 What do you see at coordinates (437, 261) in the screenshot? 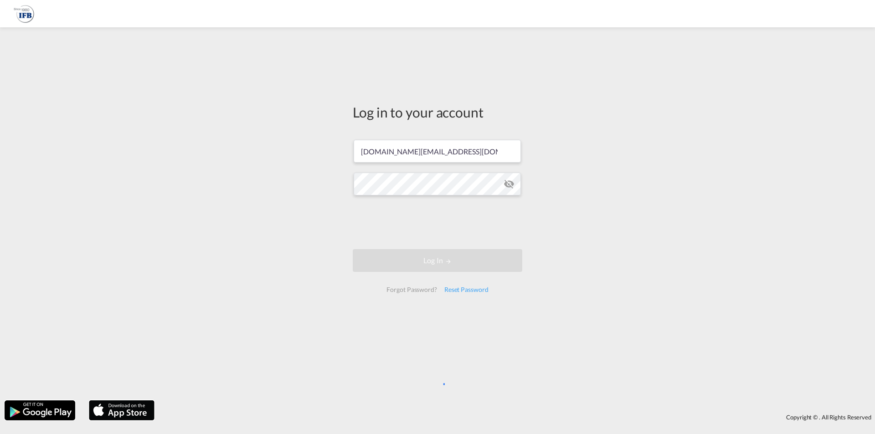
I see `button: LOGIN` at bounding box center [437, 261].